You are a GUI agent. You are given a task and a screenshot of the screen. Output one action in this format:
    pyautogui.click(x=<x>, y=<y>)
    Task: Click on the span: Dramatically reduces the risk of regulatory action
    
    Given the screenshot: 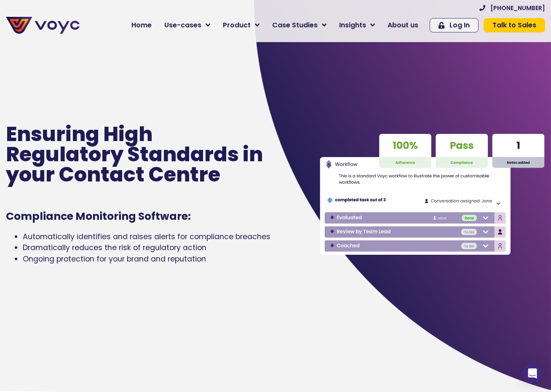 What is the action you would take?
    pyautogui.click(x=115, y=248)
    